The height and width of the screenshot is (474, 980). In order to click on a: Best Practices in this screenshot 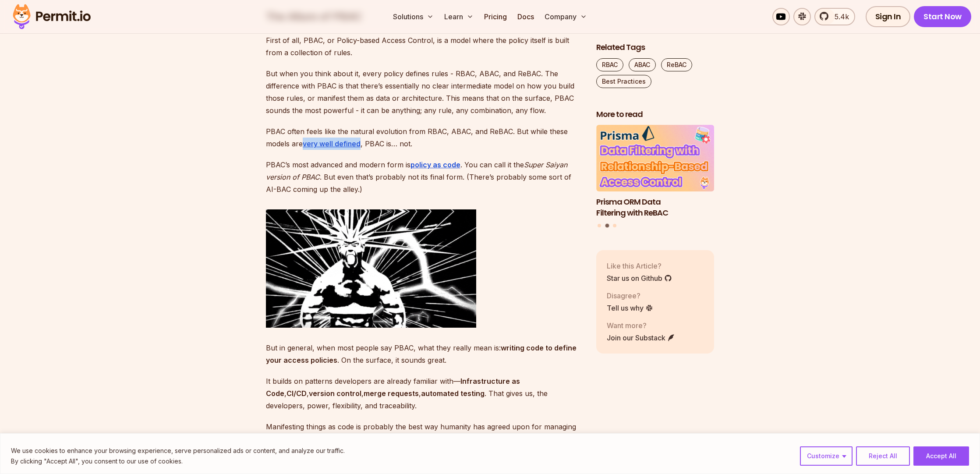, I will do `click(623, 81)`.